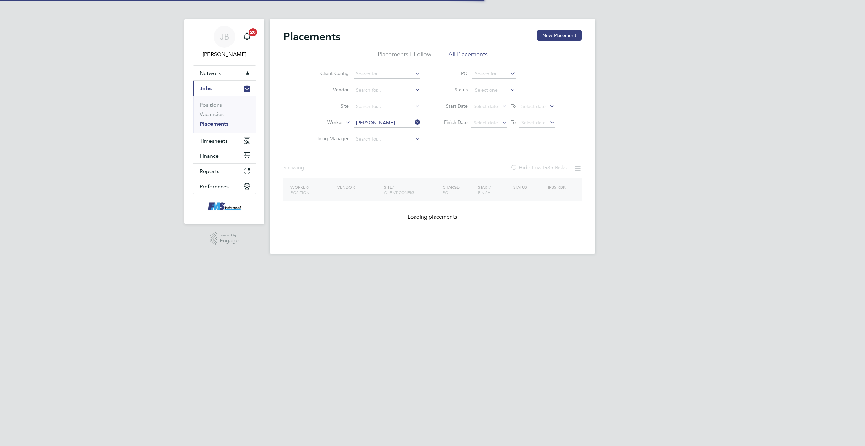 The height and width of the screenshot is (446, 865). Describe the element at coordinates (212, 114) in the screenshot. I see `a: Vacancies` at that location.